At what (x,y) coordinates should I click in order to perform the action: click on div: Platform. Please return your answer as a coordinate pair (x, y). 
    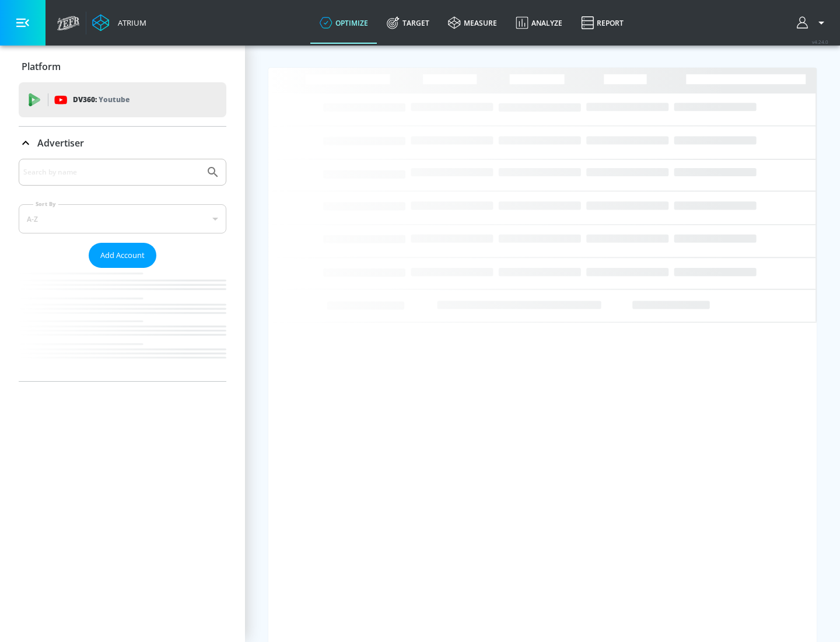
    Looking at the image, I should click on (123, 66).